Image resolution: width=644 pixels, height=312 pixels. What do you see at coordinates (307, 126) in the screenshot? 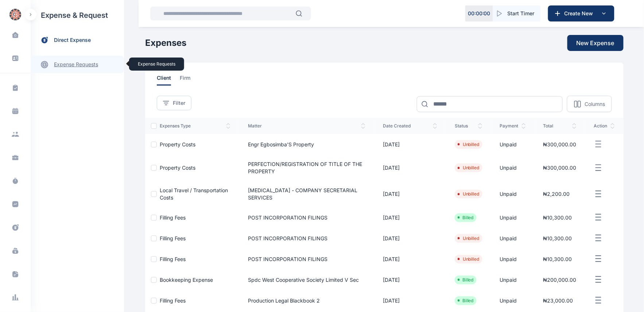
I see `span: matter` at bounding box center [307, 126].